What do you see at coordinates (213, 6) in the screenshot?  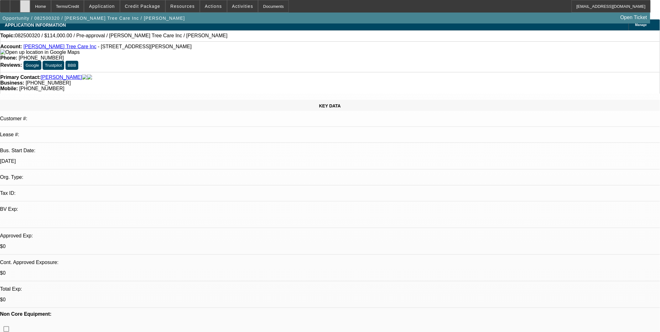 I see `button: Actions` at bounding box center [213, 6].